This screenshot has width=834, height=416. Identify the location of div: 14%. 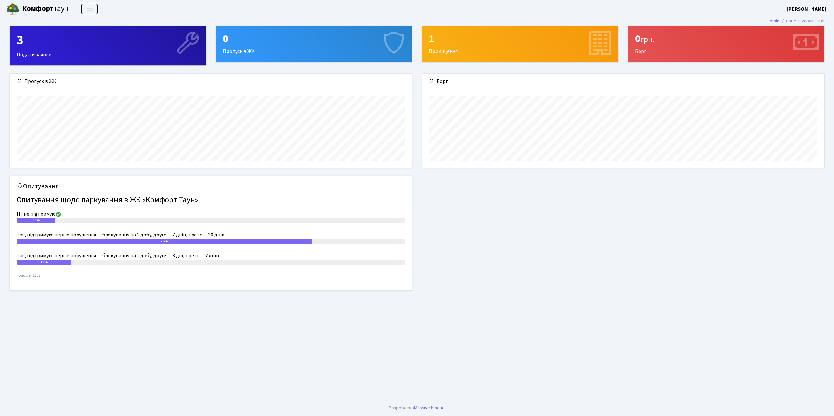
(44, 262).